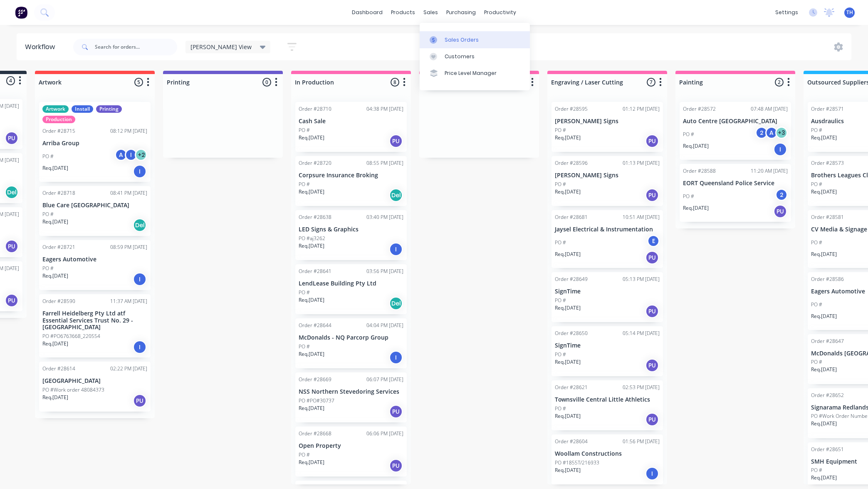 The width and height of the screenshot is (868, 489). Describe the element at coordinates (607, 399) in the screenshot. I see `p: Townsville Central Little Athletics` at that location.